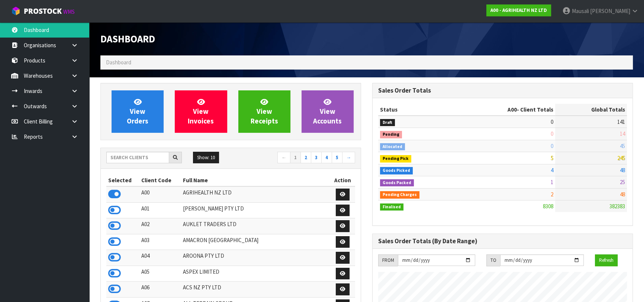 This screenshot has width=644, height=302. Describe the element at coordinates (502, 90) in the screenshot. I see `h3: Sales Order Totals` at that location.